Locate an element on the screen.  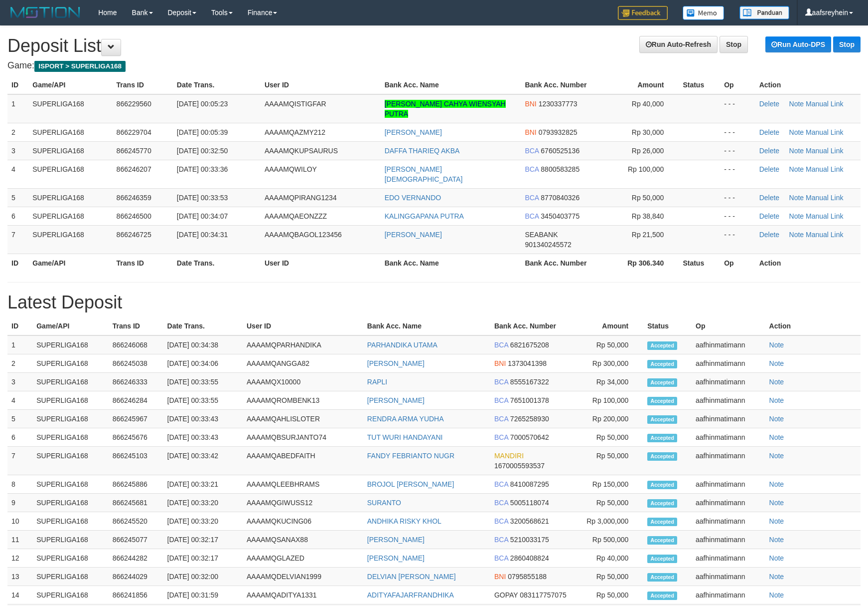
td: 866245038 is located at coordinates (136, 363).